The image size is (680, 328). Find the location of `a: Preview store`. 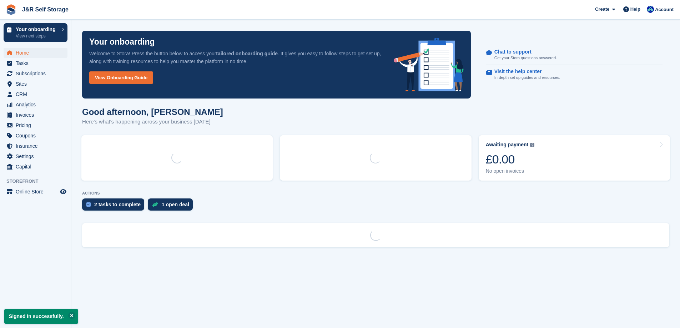

a: Preview store is located at coordinates (63, 192).